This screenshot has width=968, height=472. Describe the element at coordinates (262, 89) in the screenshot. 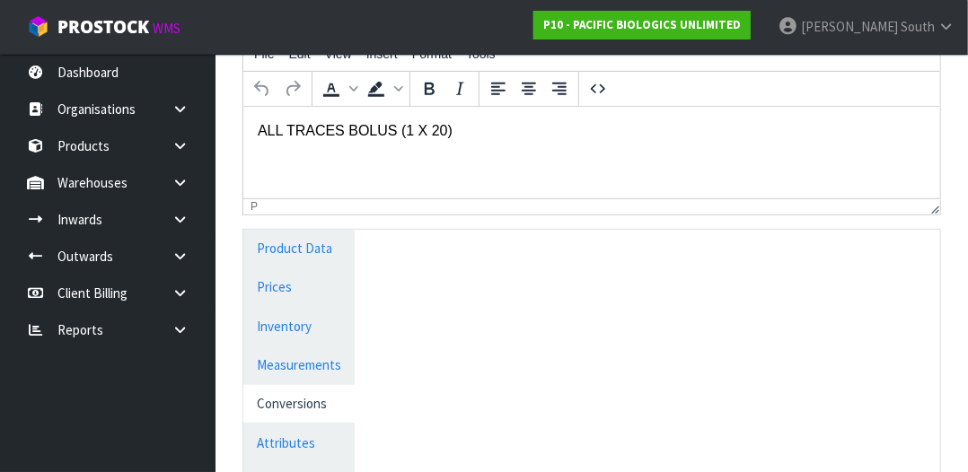

I see `button: Undo` at that location.